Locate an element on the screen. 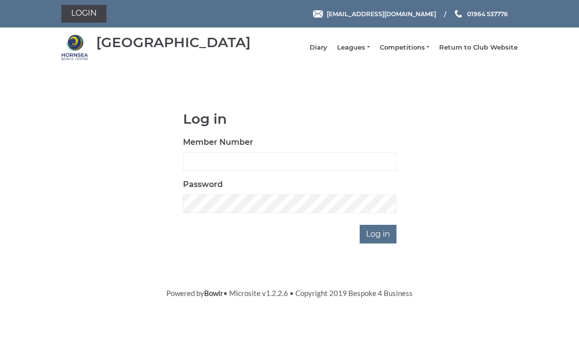 This screenshot has width=579, height=350. a: Competitions is located at coordinates (404, 48).